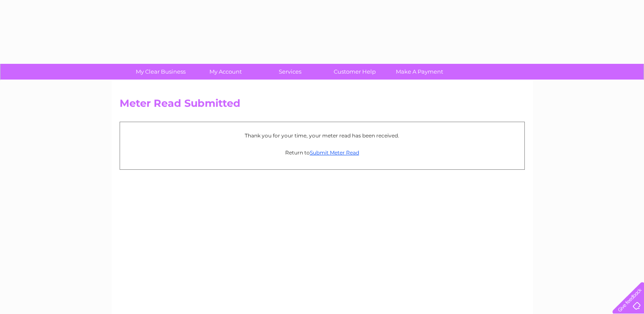 This screenshot has width=644, height=314. What do you see at coordinates (322, 106) in the screenshot?
I see `h2: Meter Read Submitted` at bounding box center [322, 106].